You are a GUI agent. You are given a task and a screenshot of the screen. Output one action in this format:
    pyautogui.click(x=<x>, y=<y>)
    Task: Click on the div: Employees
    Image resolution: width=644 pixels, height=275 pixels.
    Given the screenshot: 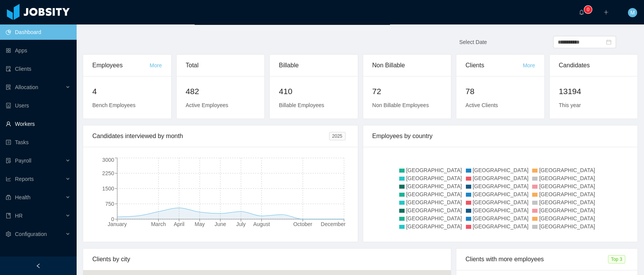 What is the action you would take?
    pyautogui.click(x=121, y=65)
    